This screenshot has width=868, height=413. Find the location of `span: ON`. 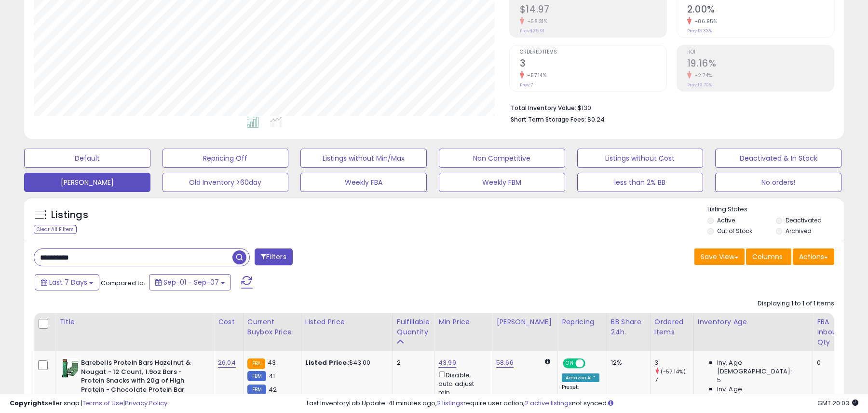

span: ON is located at coordinates (570, 364).